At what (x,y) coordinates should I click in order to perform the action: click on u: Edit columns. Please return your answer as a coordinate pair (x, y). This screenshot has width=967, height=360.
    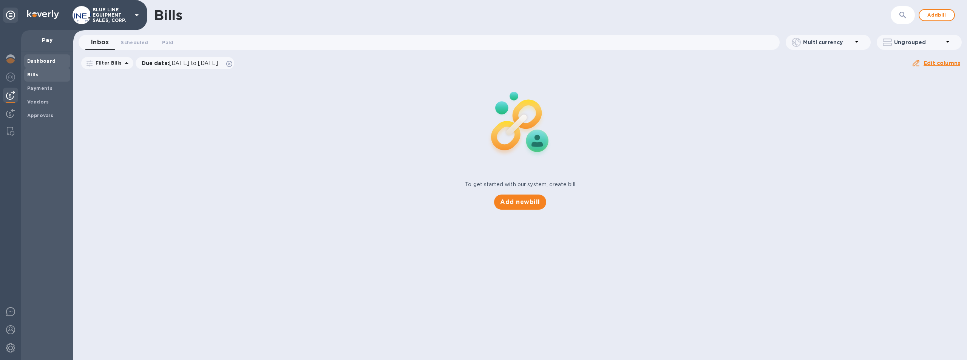
    Looking at the image, I should click on (941, 63).